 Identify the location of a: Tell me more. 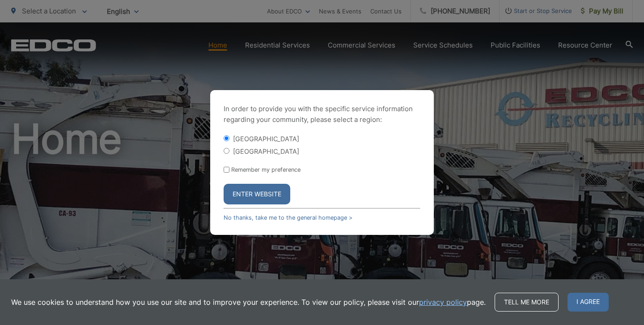
(527, 302).